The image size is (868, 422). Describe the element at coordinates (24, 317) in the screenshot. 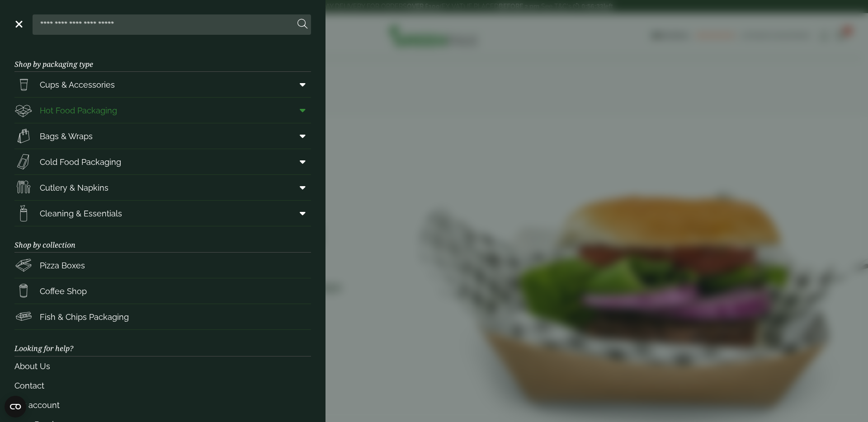

I see `img: FishNchip_box.svg` at that location.